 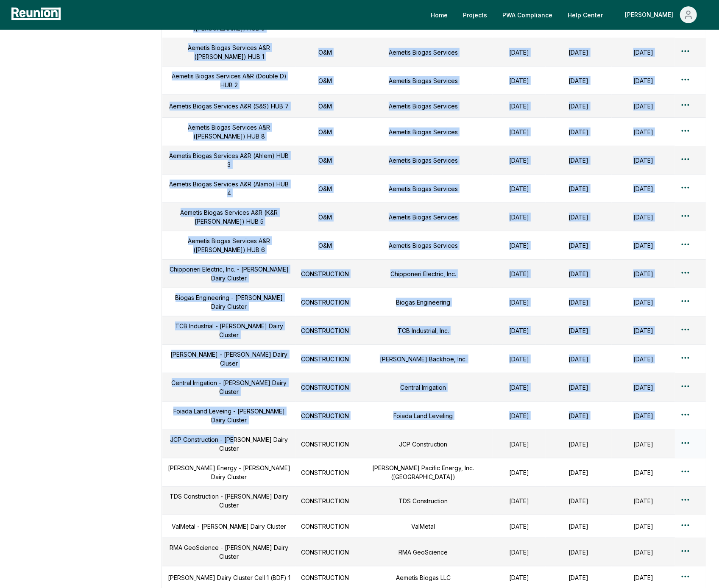 I want to click on td: TDS Construction, so click(x=423, y=501).